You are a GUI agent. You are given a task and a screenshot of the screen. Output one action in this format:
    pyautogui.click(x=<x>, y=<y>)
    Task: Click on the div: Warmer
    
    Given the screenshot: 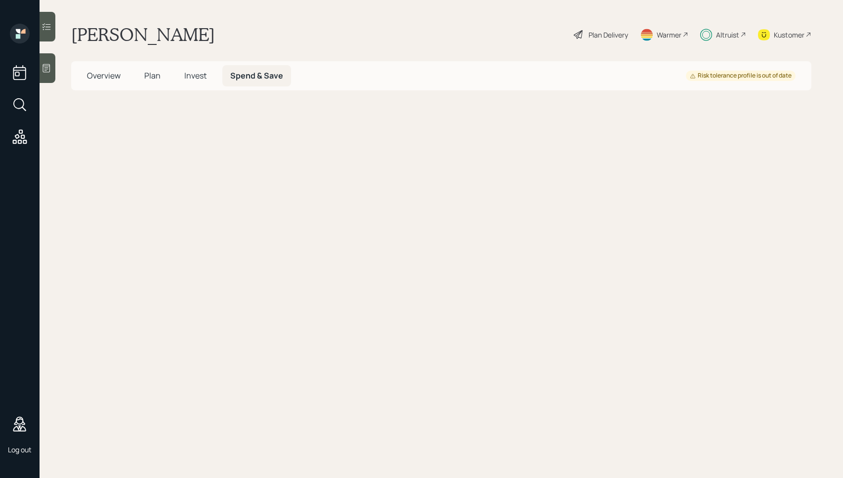 What is the action you would take?
    pyautogui.click(x=669, y=35)
    